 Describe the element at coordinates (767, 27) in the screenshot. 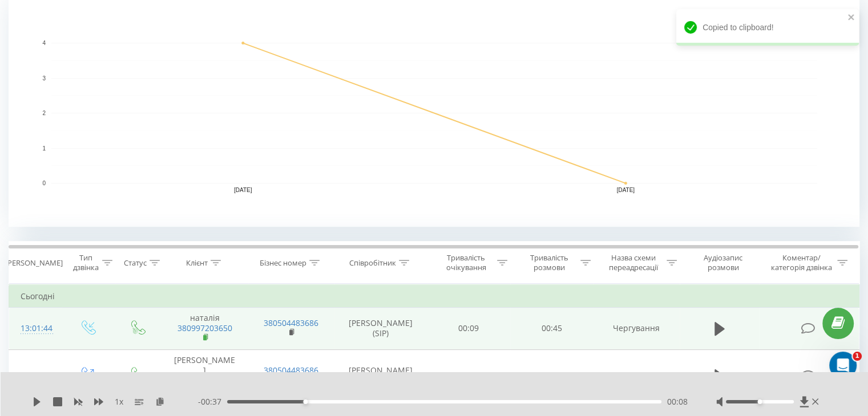

I see `div: Copied to clipboard!` at that location.